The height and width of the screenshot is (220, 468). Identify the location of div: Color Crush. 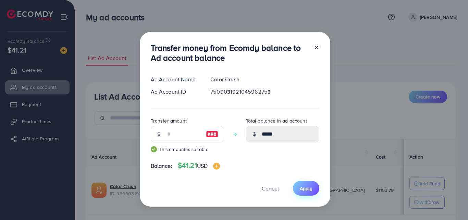
(264, 79).